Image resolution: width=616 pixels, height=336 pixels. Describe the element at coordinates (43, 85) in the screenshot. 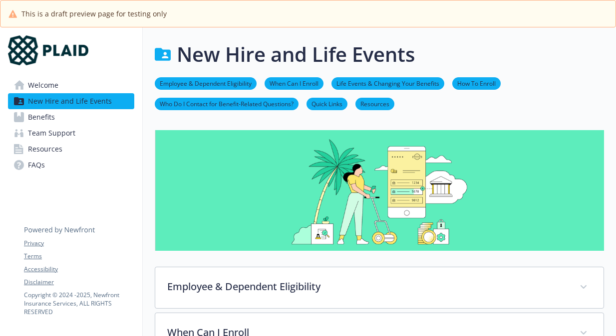

I see `span: Welcome` at that location.